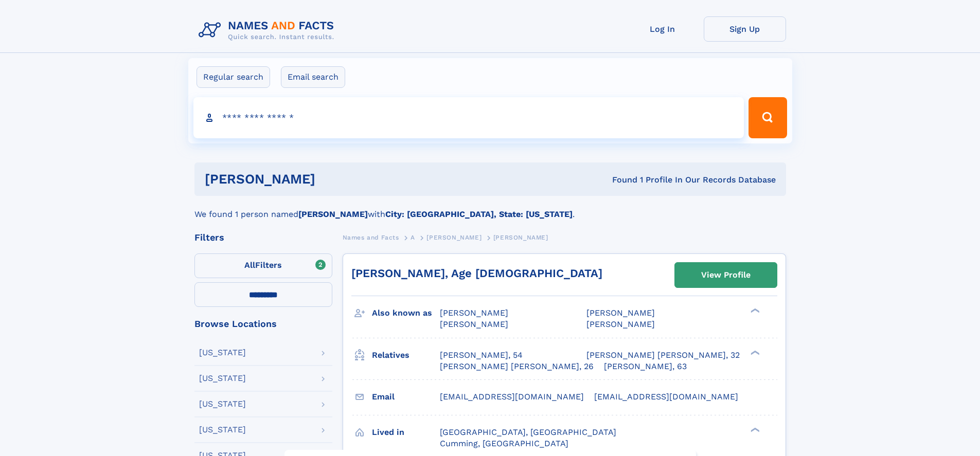 The image size is (980, 456). I want to click on input: search input, so click(469, 118).